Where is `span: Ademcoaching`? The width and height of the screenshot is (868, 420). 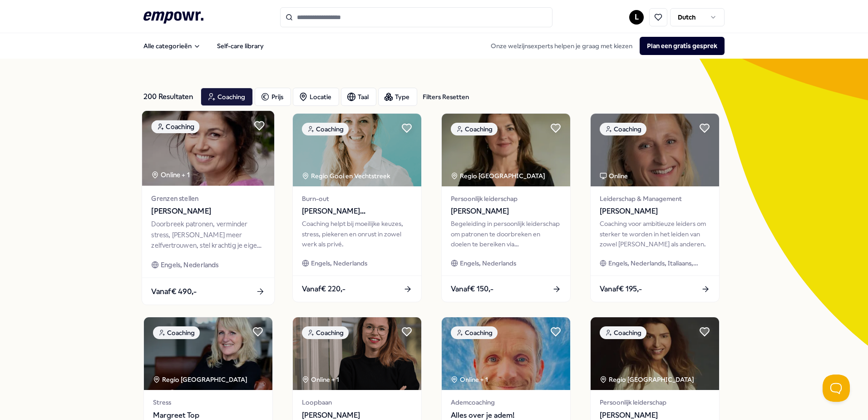 span: Ademcoaching is located at coordinates (506, 402).